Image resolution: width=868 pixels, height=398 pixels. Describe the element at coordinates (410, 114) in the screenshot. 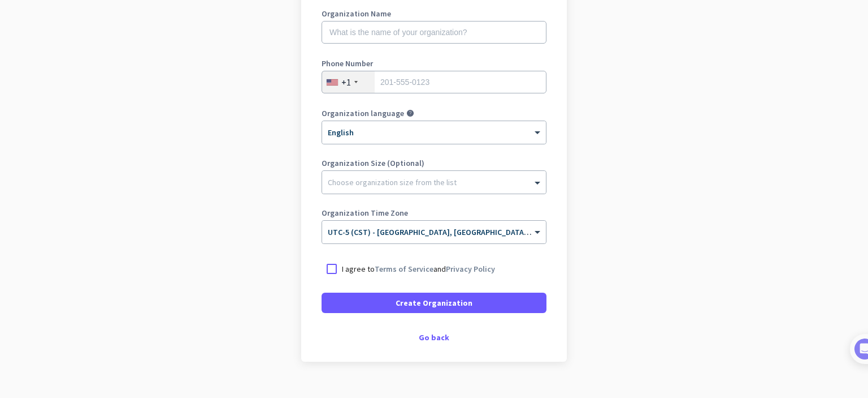

I see `i: help` at that location.